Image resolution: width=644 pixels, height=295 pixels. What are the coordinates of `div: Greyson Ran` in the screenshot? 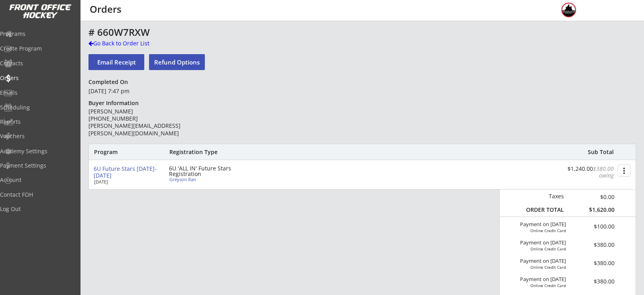 It's located at (214, 179).